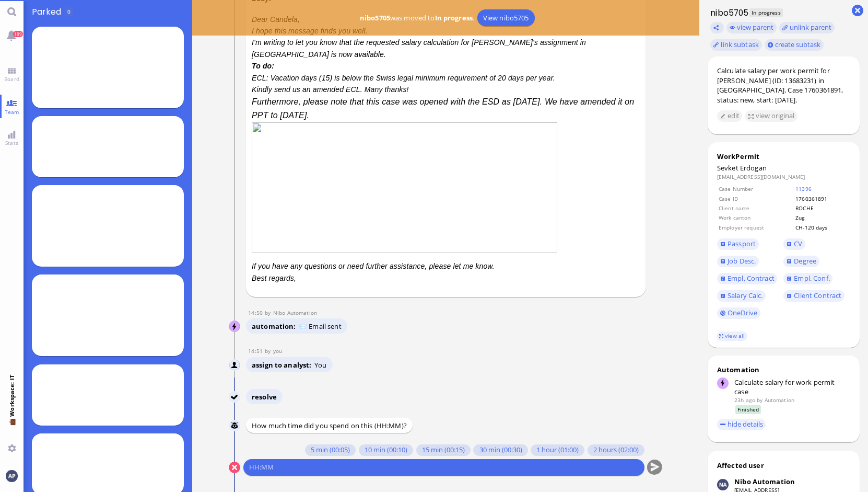 The image size is (868, 492). I want to click on span: Board, so click(12, 79).